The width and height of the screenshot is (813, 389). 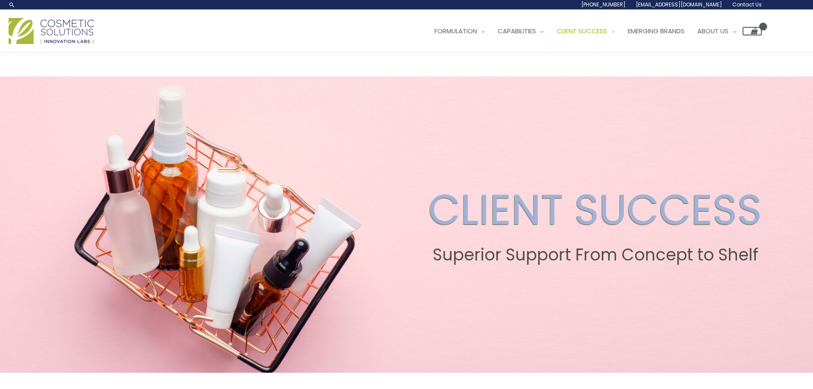 What do you see at coordinates (586, 31) in the screenshot?
I see `a: Client Success` at bounding box center [586, 31].